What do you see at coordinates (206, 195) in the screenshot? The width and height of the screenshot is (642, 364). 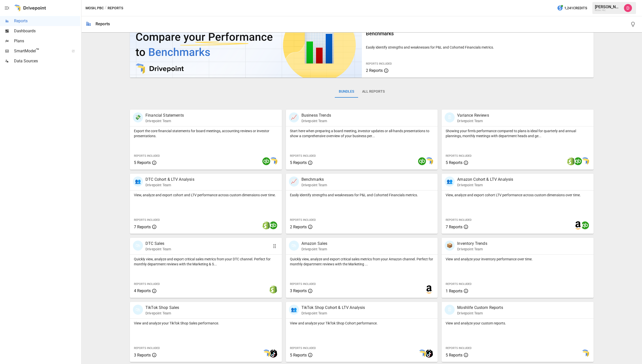 I see `p: View, analyze and export cohort and LTV performance across custom dimensions over time.` at bounding box center [206, 195].